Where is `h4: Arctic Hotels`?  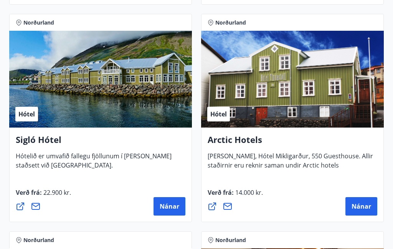
h4: Arctic Hotels is located at coordinates (293, 143).